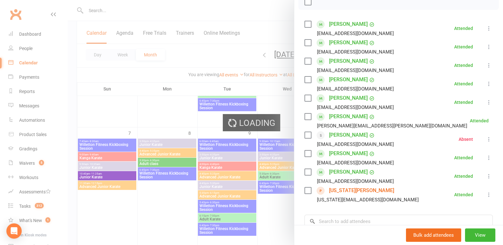  Describe the element at coordinates (399, 222) in the screenshot. I see `input: Search to add attendees` at that location.